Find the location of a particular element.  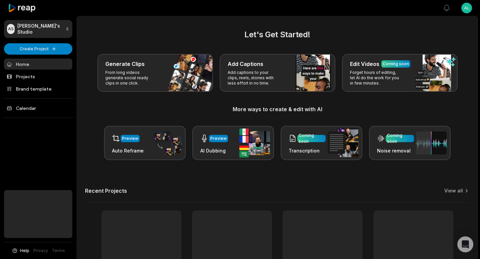

p: Forget hours of editing, let AI do the work for you in few minutes. is located at coordinates (376, 78).